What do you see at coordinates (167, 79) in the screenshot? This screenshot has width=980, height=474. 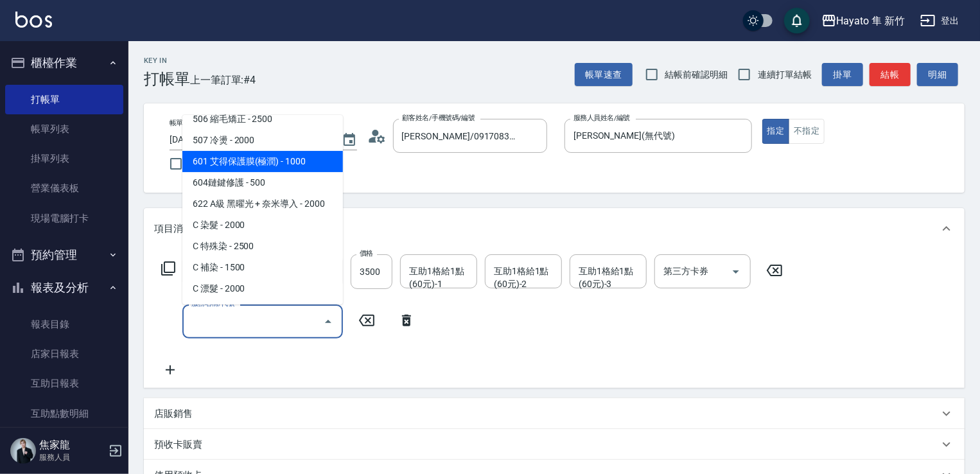 I see `h3: 打帳單` at bounding box center [167, 79].